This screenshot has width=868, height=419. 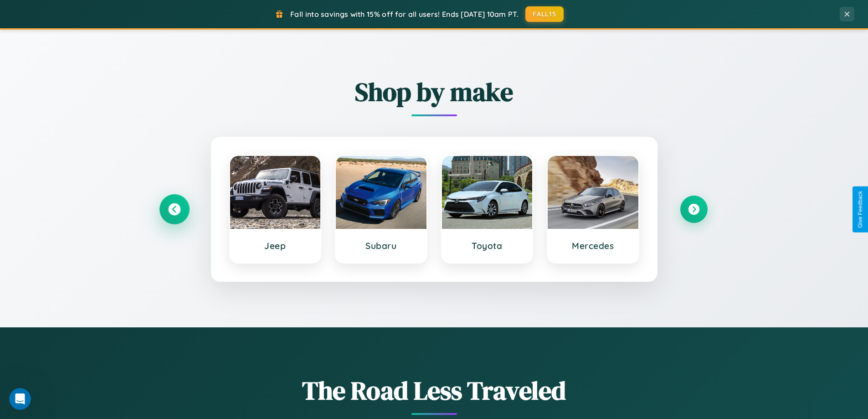 I want to click on h3: Subaru, so click(x=381, y=246).